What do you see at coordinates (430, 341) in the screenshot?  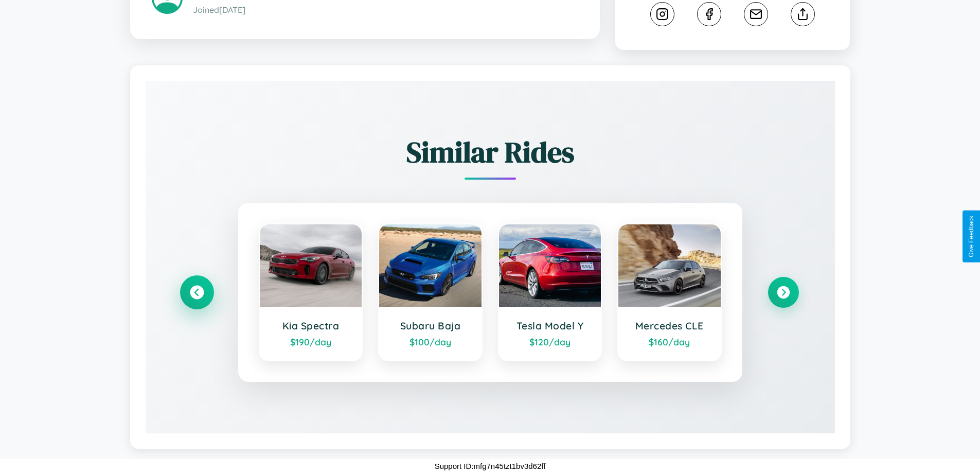 I see `div: $ 100 /day` at bounding box center [430, 341].